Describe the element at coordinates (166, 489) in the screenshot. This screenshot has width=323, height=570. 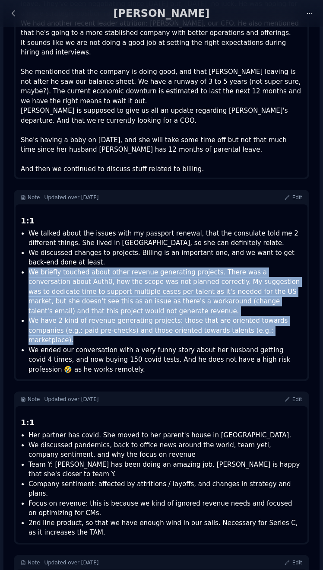
I see `li: Company sentiment: affected by attritions / layoffs, and changes in strategy and plans.` at that location.